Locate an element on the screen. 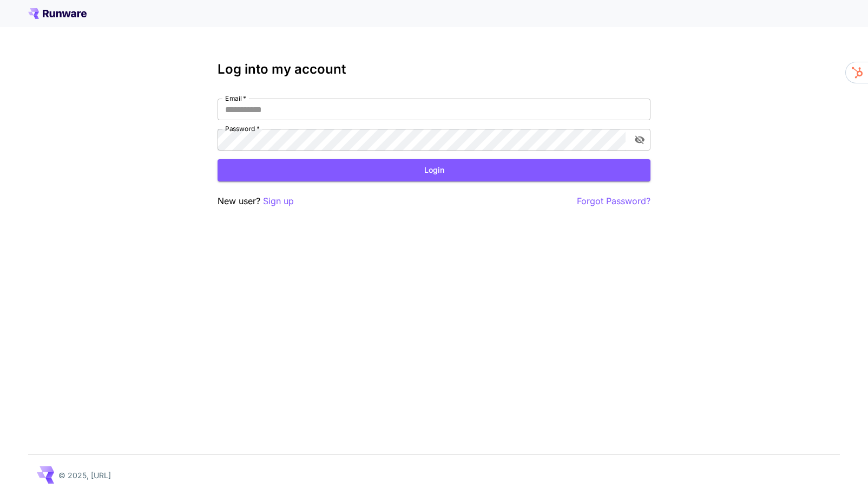 Image resolution: width=868 pixels, height=495 pixels. label: Password is located at coordinates (243, 129).